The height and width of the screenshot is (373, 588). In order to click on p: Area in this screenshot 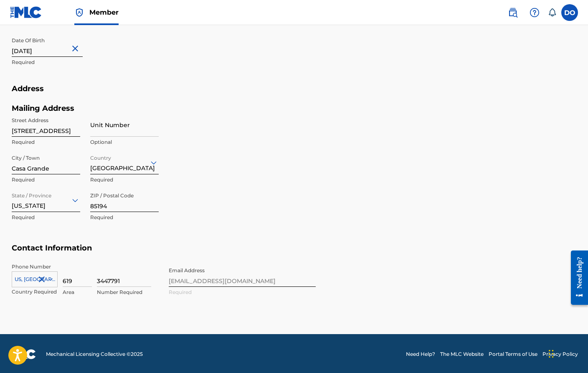, I will do `click(77, 292)`.